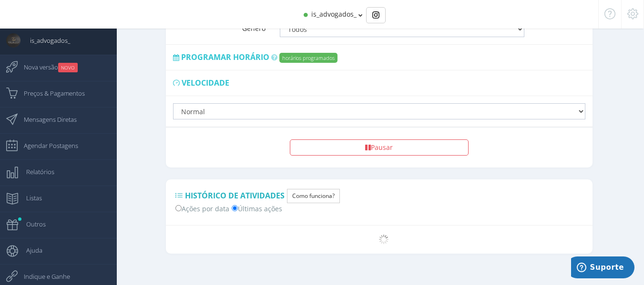  Describe the element at coordinates (384, 240) in the screenshot. I see `img: loader.gif` at that location.